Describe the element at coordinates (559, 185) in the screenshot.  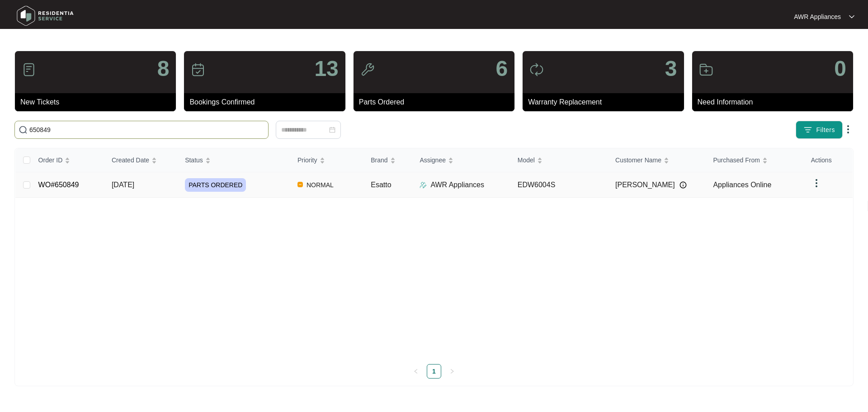
I see `td: EDW6004S` at that location.